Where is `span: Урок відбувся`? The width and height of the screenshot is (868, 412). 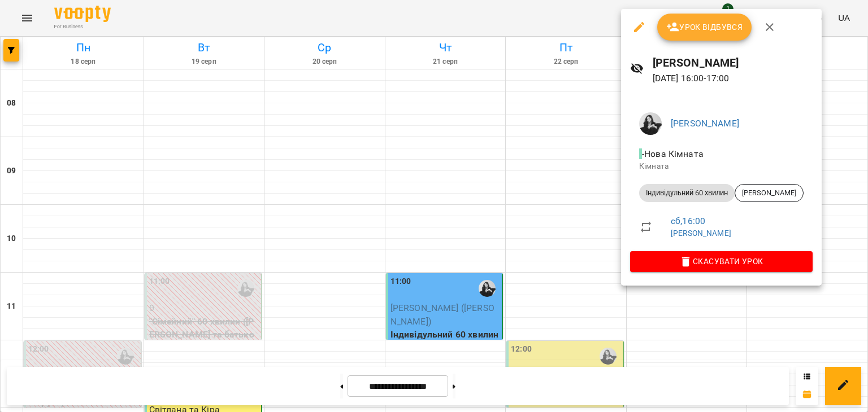
span: Урок відбувся is located at coordinates (705, 27).